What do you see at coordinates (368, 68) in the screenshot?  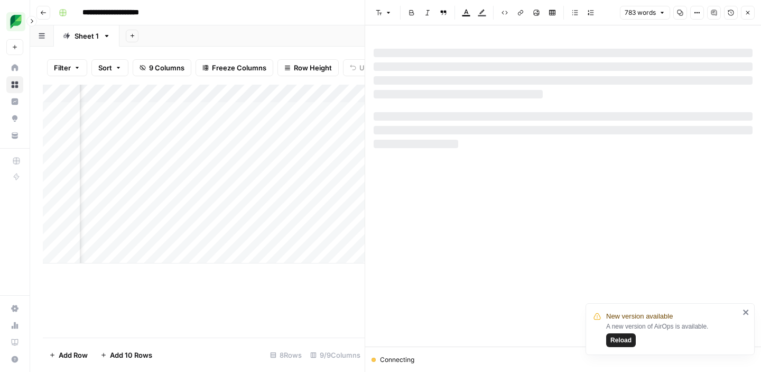 I see `span: Undo` at bounding box center [368, 68].